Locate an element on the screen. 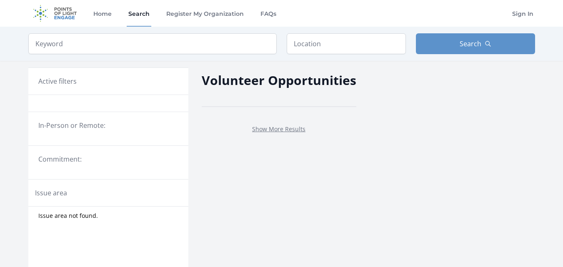 The image size is (563, 267). a: Show More Results is located at coordinates (279, 129).